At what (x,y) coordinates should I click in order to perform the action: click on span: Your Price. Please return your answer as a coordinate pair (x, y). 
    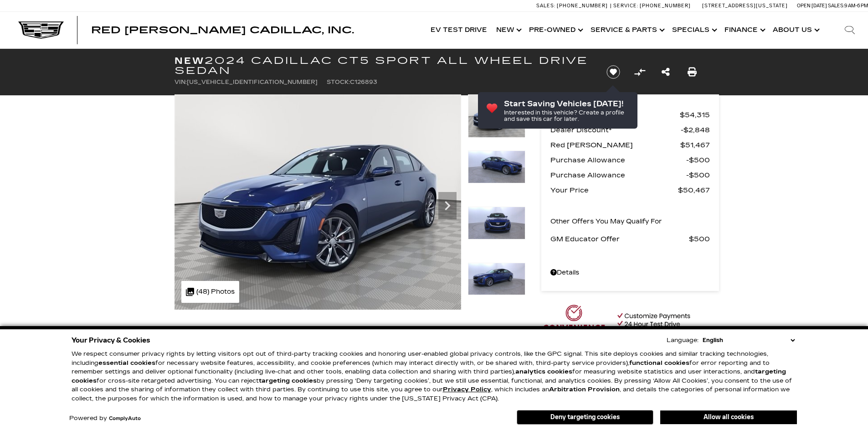
    Looking at the image, I should click on (614, 190).